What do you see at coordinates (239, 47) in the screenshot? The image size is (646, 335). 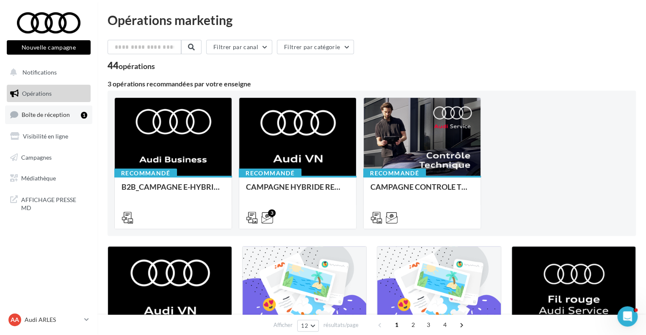 I see `button: Filtrer par canal` at bounding box center [239, 47].